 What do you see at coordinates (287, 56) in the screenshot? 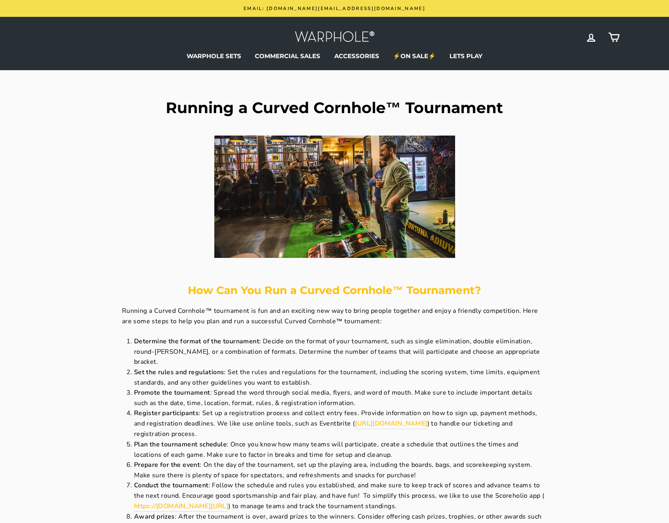
I see `a: COMMERCIAL SALES` at bounding box center [287, 56].